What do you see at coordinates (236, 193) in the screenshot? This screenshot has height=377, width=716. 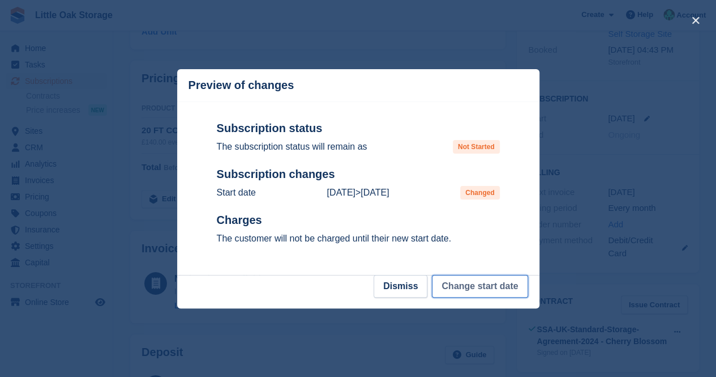 I see `p: Start date` at bounding box center [236, 193].